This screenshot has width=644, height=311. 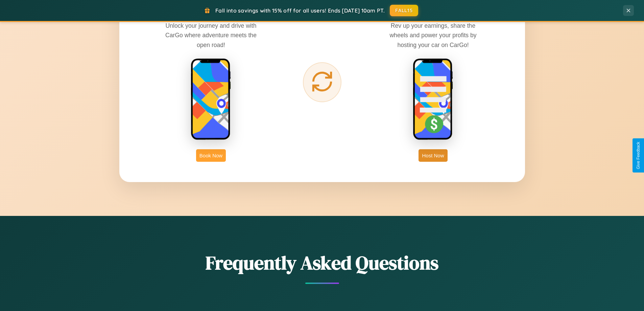 What do you see at coordinates (433, 155) in the screenshot?
I see `button: Host Now` at bounding box center [433, 155].